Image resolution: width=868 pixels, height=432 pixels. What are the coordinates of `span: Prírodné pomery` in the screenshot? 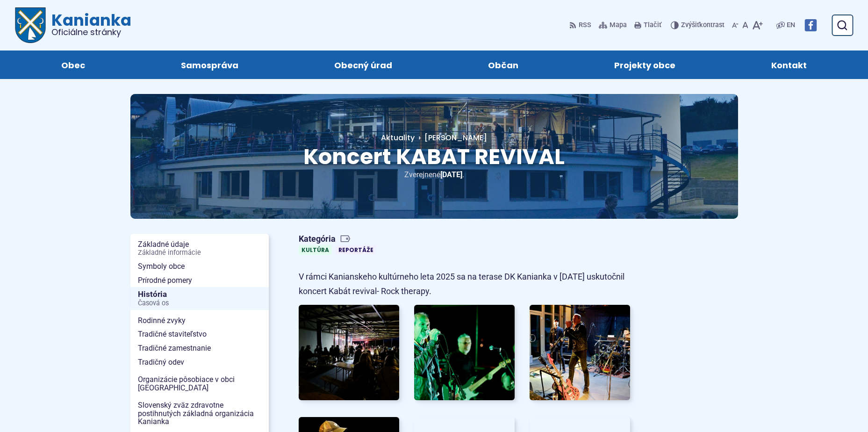 It's located at (199, 280).